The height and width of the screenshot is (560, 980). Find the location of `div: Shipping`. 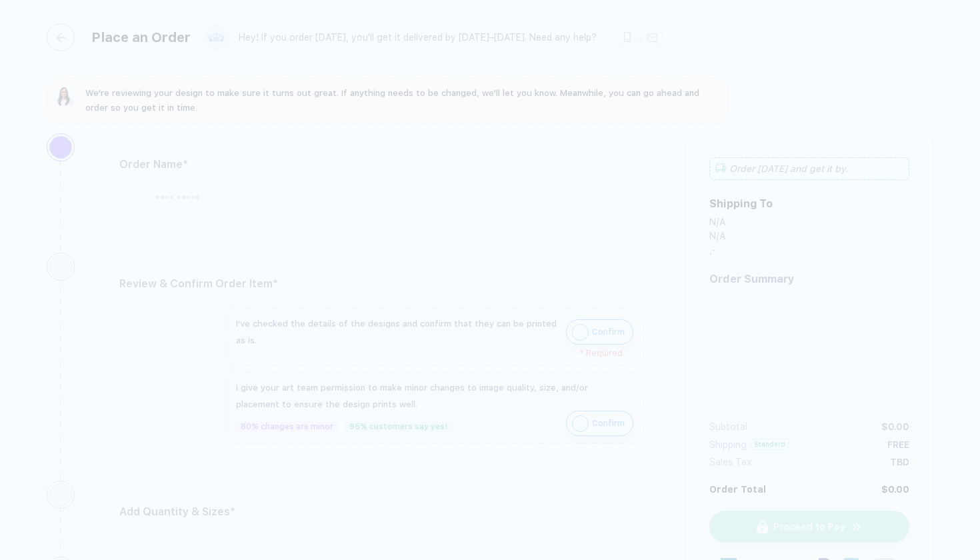

div: Shipping is located at coordinates (728, 445).